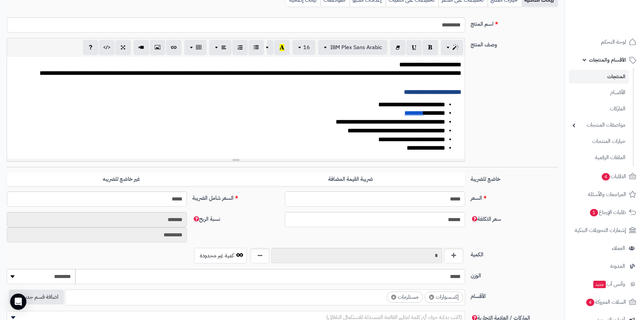 This screenshot has height=320, width=644. Describe the element at coordinates (351, 179) in the screenshot. I see `label: ضريبة القيمة المضافة` at that location.